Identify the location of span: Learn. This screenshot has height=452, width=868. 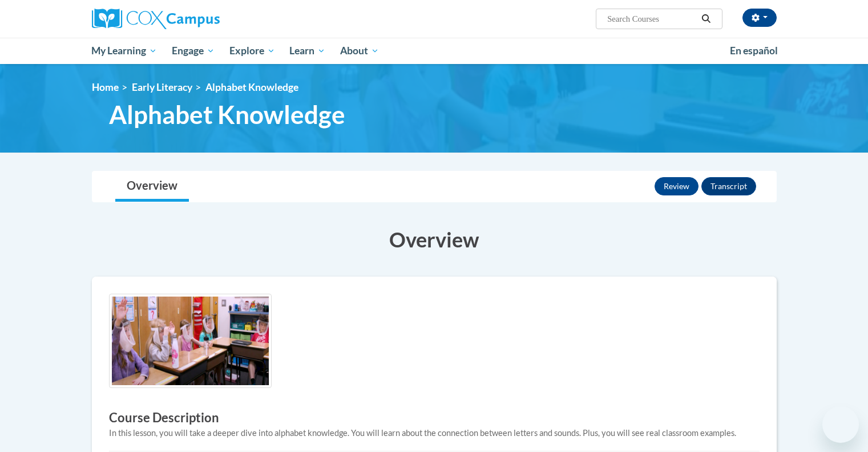
(307, 51).